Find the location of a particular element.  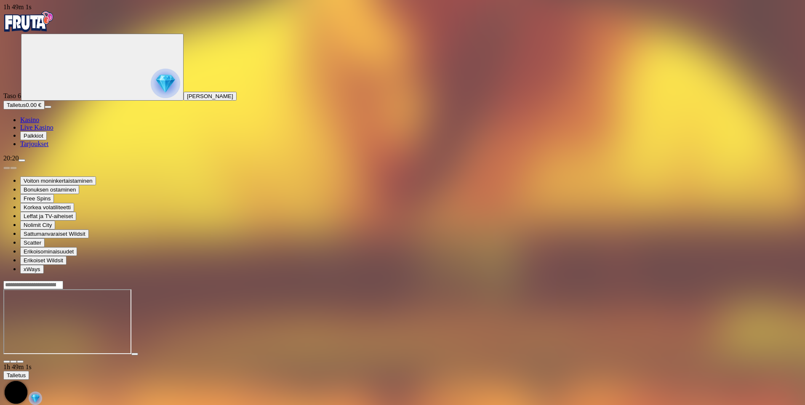

a: Kasino is located at coordinates (29, 120).